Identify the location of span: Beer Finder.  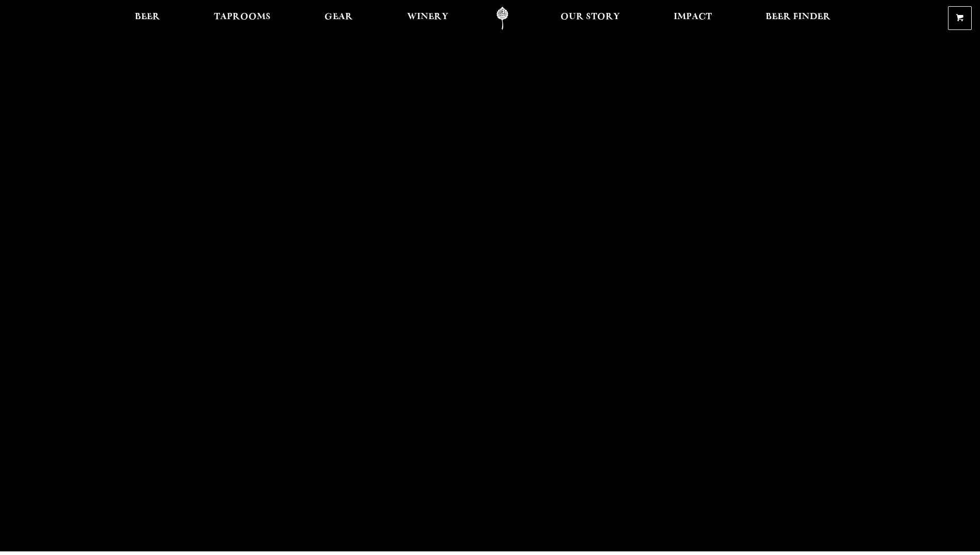
(798, 17).